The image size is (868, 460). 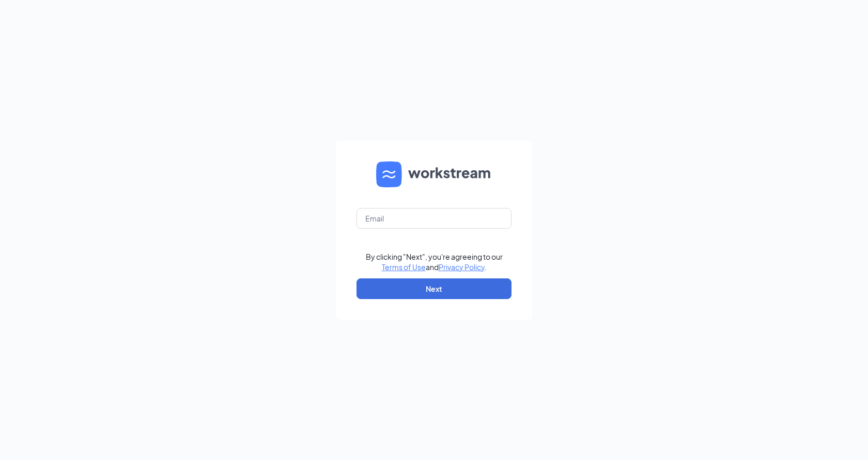 What do you see at coordinates (434, 261) in the screenshot?
I see `div: By clicking "Next", you're agreeing to our and .` at bounding box center [434, 261].